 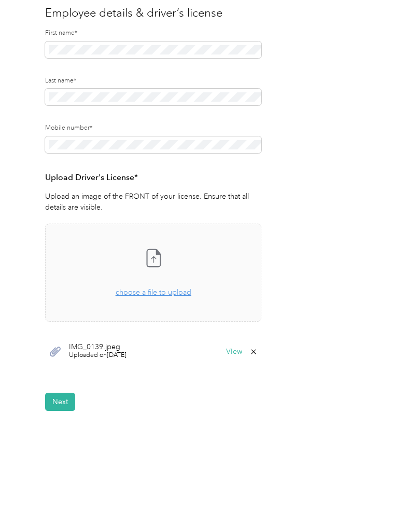 I want to click on label: First name*, so click(x=153, y=33).